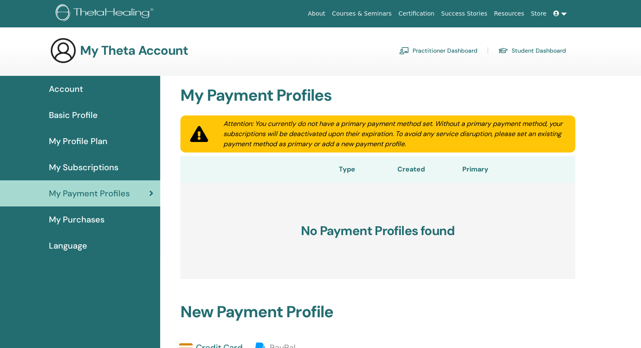 The height and width of the screenshot is (348, 641). Describe the element at coordinates (106, 13) in the screenshot. I see `img: logo.png` at that location.